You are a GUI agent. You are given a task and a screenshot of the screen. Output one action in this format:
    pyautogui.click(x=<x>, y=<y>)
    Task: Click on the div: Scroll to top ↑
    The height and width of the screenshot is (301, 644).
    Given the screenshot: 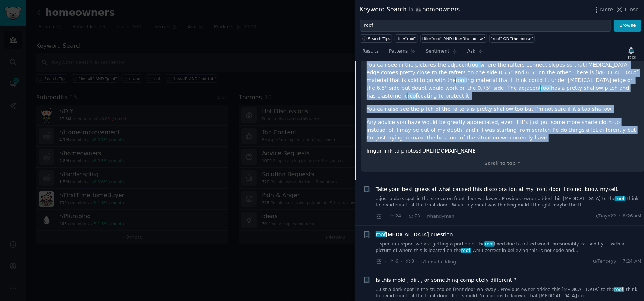 What is the action you would take?
    pyautogui.click(x=503, y=164)
    